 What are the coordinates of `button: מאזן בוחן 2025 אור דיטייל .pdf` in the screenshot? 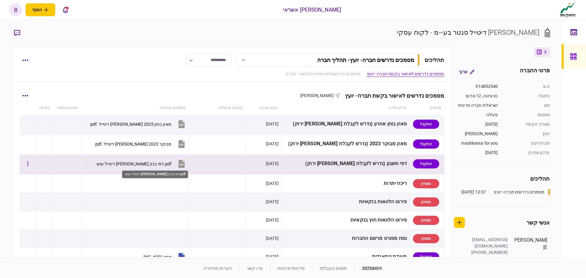 It's located at (138, 124).